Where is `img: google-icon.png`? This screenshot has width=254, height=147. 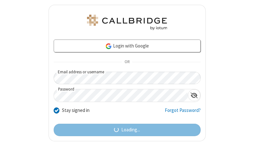
img: google-icon.png is located at coordinates (109, 46).